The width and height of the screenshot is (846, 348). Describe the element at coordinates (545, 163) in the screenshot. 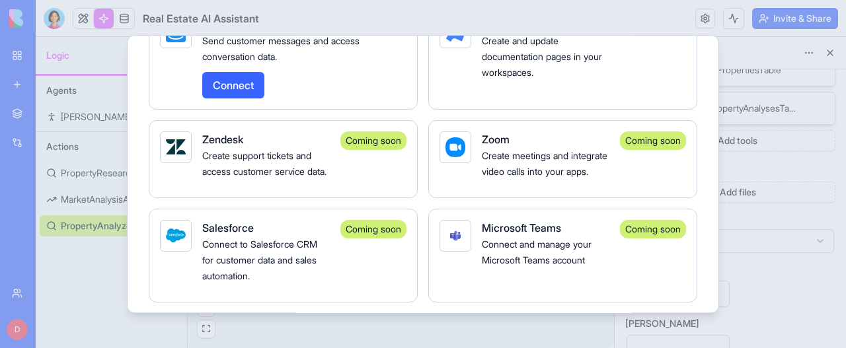

I see `span: Create meetings and integrate video calls into your apps.` at that location.